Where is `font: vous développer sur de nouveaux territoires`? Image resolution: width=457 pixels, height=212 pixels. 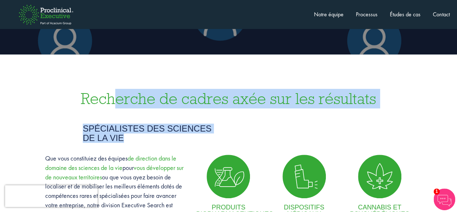 font: vous développer sur de nouveaux territoires is located at coordinates (114, 172).